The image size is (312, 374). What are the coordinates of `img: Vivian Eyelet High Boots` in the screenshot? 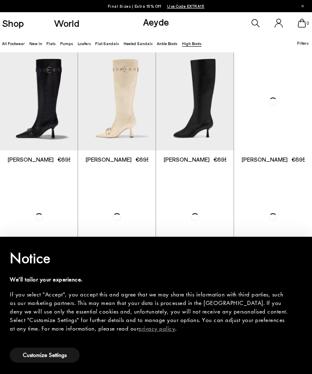 It's located at (117, 101).